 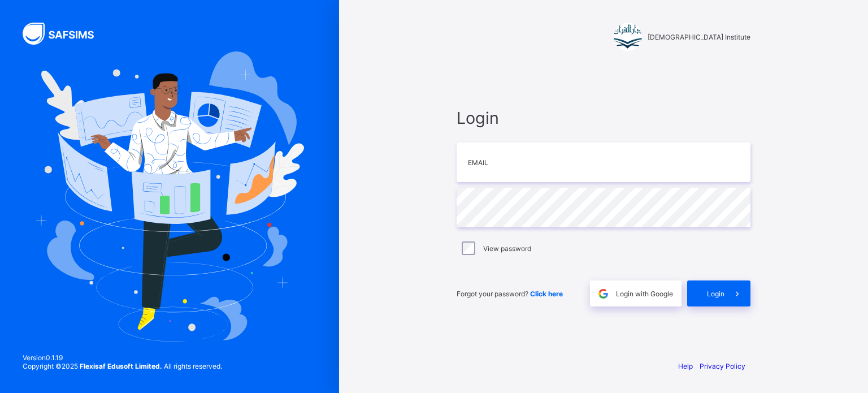 What do you see at coordinates (603, 294) in the screenshot?
I see `img: google.396cfc9801f0270233282035f929180a.svg` at bounding box center [603, 294].